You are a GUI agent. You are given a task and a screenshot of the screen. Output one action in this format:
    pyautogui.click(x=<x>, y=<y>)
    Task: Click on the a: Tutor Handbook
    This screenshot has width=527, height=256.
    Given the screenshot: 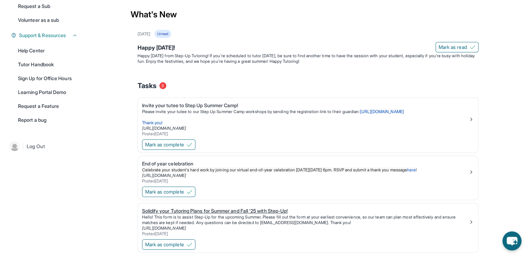 What is the action you would take?
    pyautogui.click(x=48, y=64)
    